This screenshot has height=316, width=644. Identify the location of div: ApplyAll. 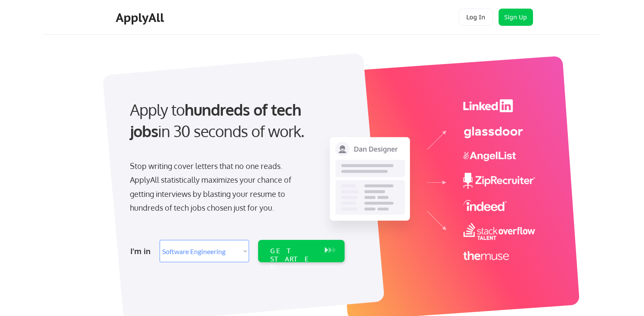
(141, 18).